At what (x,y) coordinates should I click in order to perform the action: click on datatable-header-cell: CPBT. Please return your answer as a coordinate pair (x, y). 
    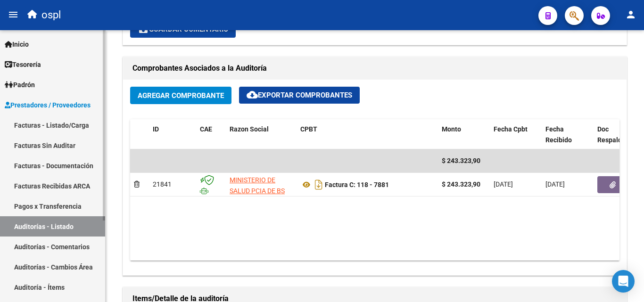
    Looking at the image, I should click on (367, 134).